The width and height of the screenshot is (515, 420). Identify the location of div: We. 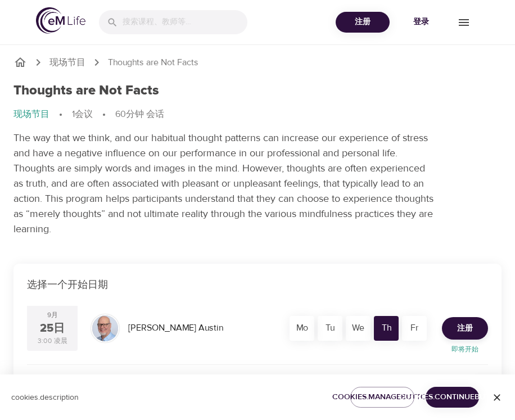
(358, 328).